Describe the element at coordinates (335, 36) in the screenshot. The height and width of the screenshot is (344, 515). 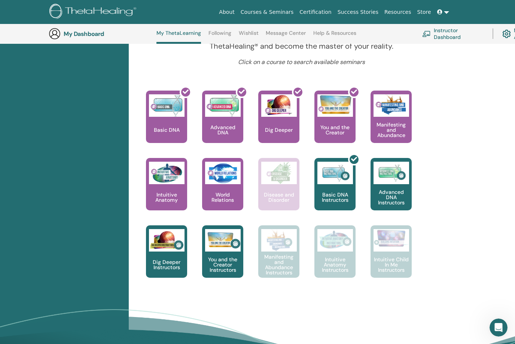
I see `a: Help & Resources` at that location.